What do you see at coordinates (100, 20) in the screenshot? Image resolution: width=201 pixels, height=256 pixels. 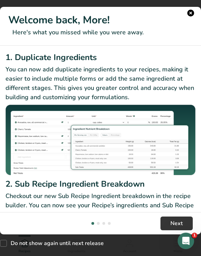 I see `h1: Welcome back, More!` at bounding box center [100, 20].